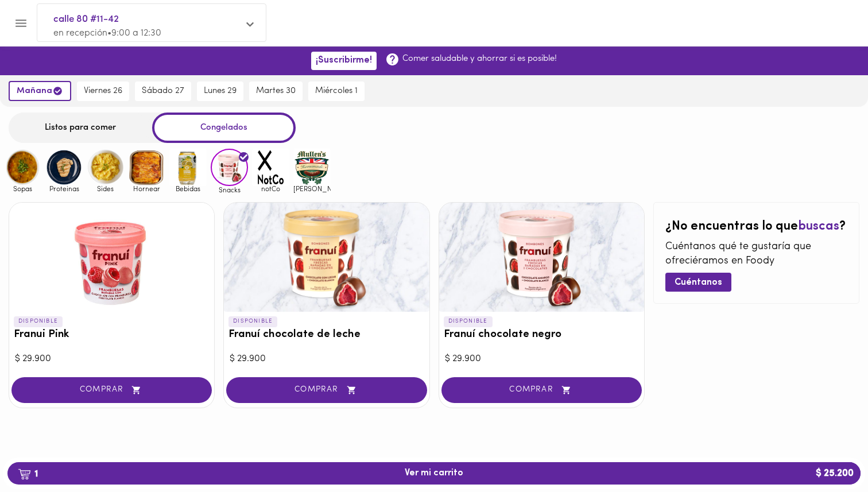  Describe the element at coordinates (344, 60) in the screenshot. I see `button: ¡Suscribirme!` at that location.